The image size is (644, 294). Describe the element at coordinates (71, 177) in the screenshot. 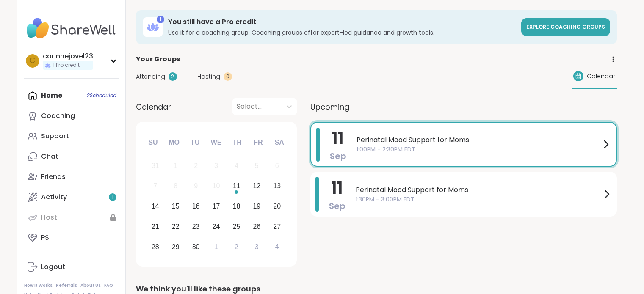

I see `a: Friends` at that location.